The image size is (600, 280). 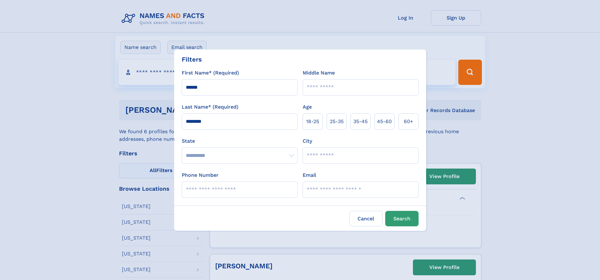 What do you see at coordinates (309, 175) in the screenshot?
I see `label: Email` at bounding box center [309, 175].